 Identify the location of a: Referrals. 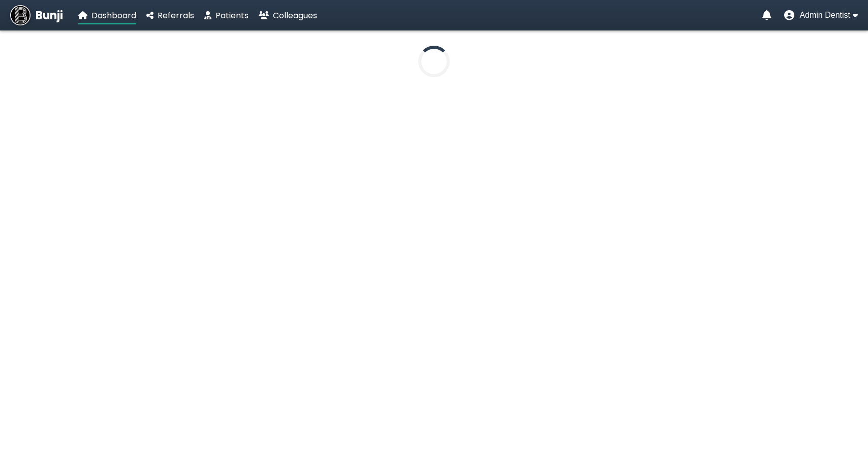
(170, 15).